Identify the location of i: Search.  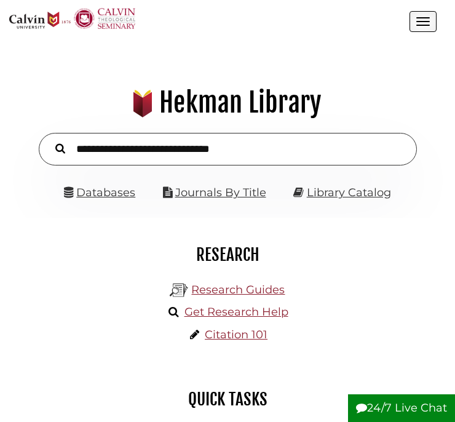
(60, 149).